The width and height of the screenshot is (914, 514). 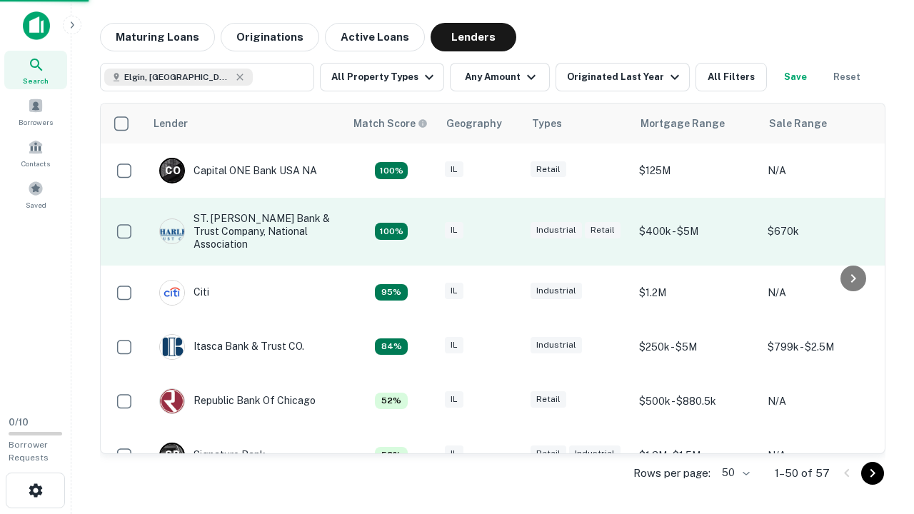 I want to click on p: Rows per page:, so click(x=672, y=473).